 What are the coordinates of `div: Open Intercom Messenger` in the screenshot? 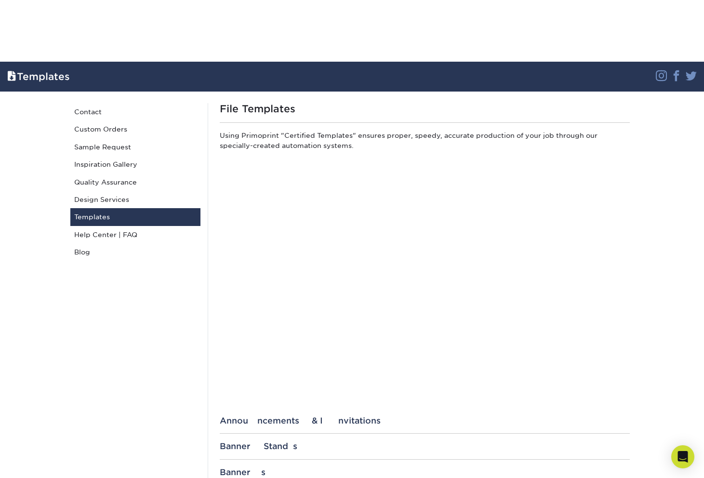 It's located at (683, 457).